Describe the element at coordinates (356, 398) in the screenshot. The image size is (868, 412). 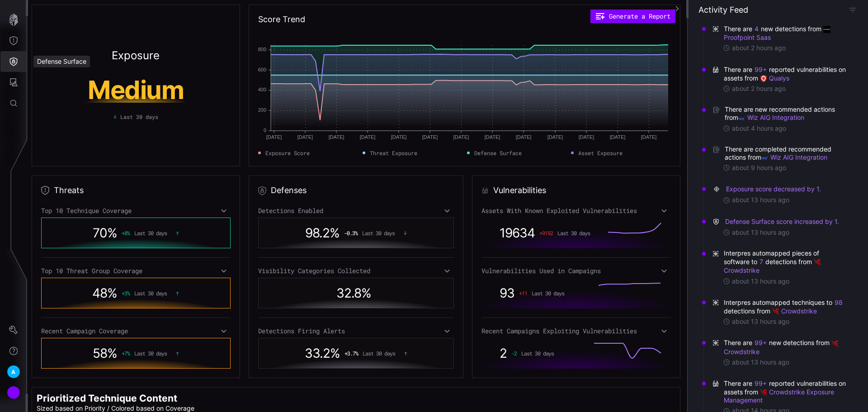
I see `h2: Prioritized Technique Content` at that location.